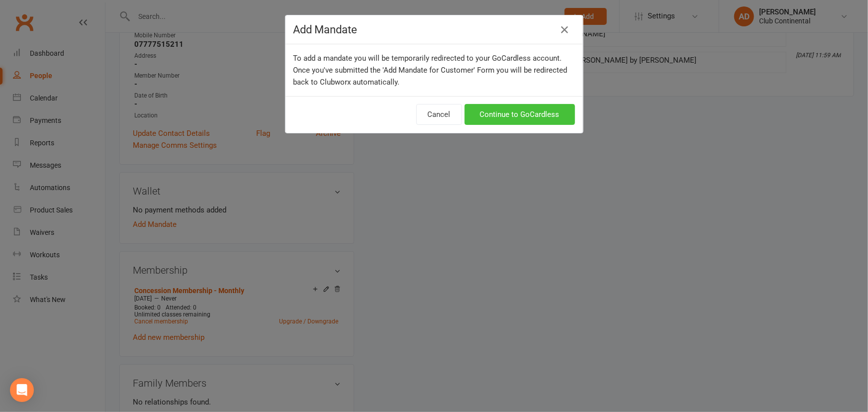  I want to click on button: Cancel, so click(439, 114).